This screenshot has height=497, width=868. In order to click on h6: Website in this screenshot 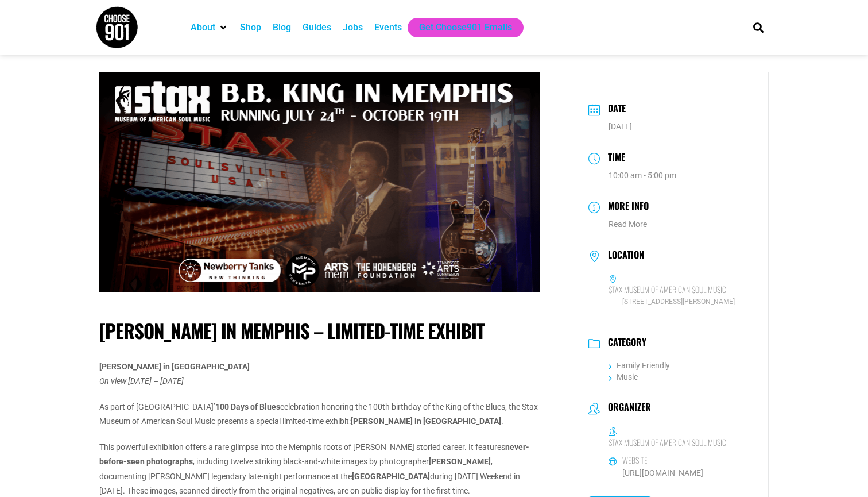, I will do `click(635, 460)`.